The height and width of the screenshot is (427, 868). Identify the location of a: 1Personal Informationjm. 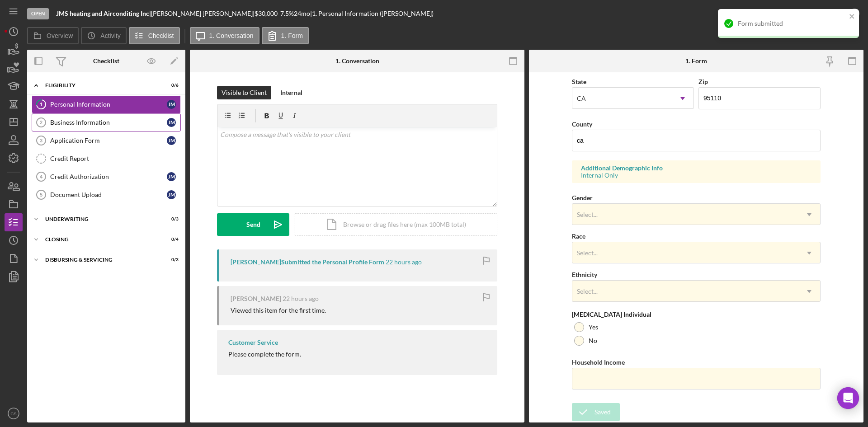
(106, 104).